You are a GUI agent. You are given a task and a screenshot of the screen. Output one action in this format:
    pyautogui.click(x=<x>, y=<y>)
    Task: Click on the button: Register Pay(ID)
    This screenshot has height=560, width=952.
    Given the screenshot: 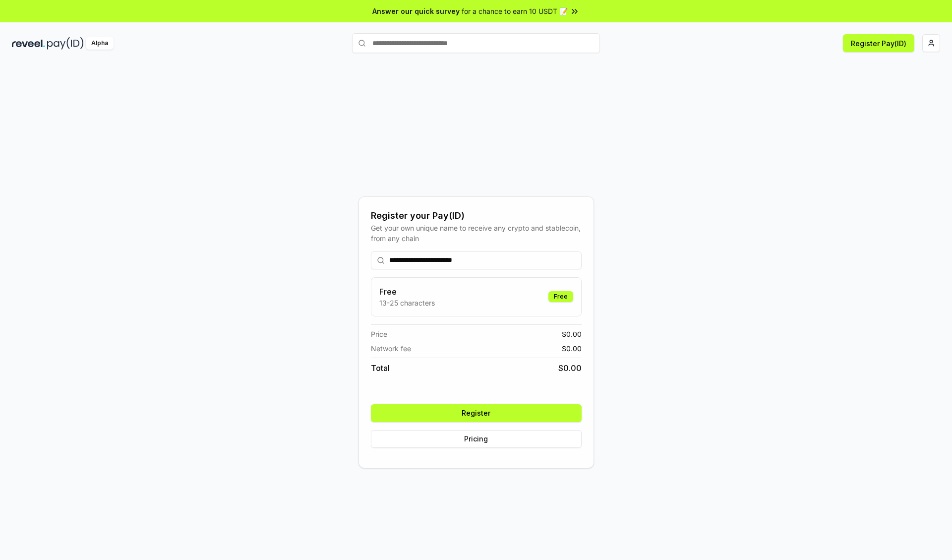 What is the action you would take?
    pyautogui.click(x=879, y=43)
    